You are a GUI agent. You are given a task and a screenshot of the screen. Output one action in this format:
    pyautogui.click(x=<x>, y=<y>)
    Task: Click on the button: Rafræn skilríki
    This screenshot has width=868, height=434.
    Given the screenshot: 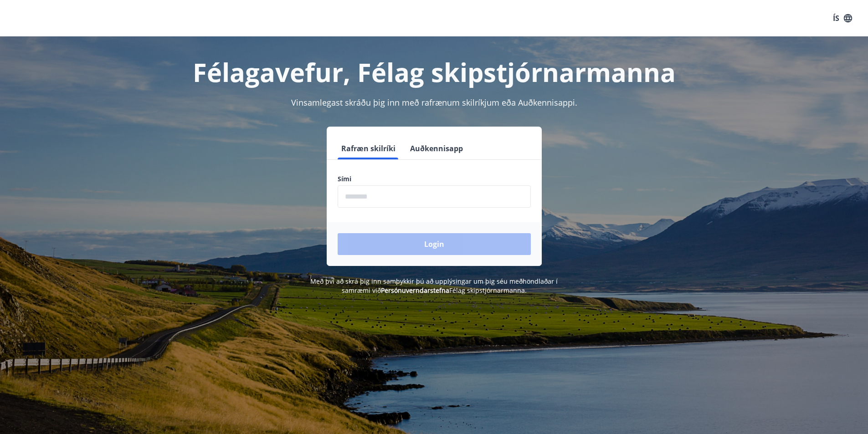 What is the action you would take?
    pyautogui.click(x=368, y=148)
    